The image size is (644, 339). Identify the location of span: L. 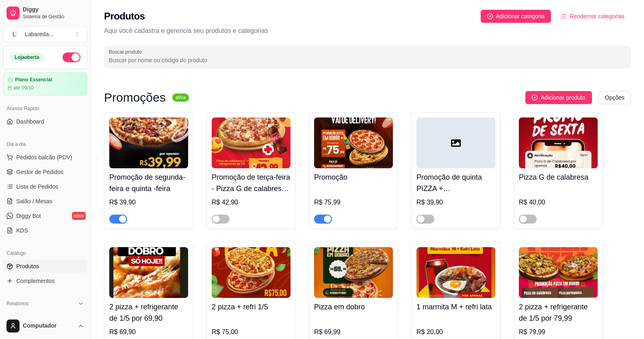
(14, 34).